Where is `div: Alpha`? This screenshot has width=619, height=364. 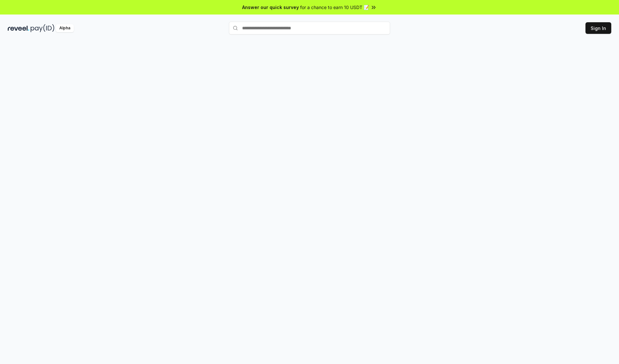 div: Alpha is located at coordinates (65, 28).